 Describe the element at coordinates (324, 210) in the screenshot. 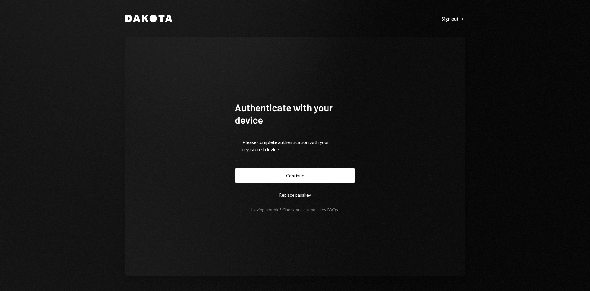

I see `a: passkey FAQs` at that location.